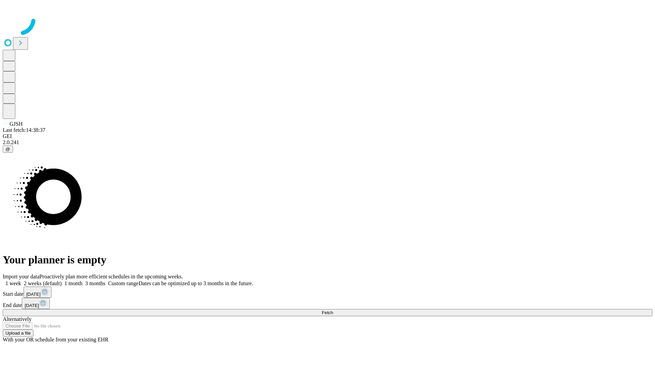  Describe the element at coordinates (195, 283) in the screenshot. I see `span: Dates can be optimized up to 3 months in the future.` at that location.